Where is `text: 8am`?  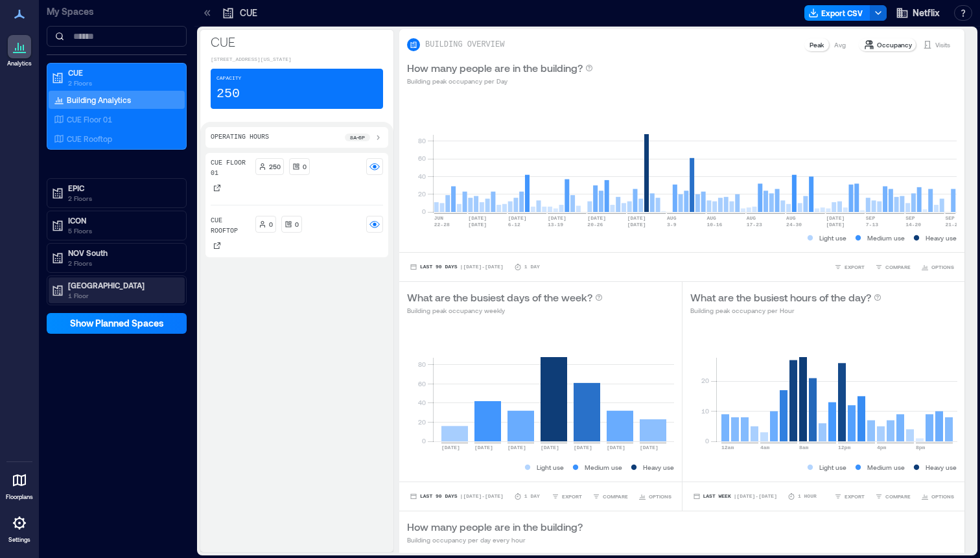
text: 8am is located at coordinates (804, 447).